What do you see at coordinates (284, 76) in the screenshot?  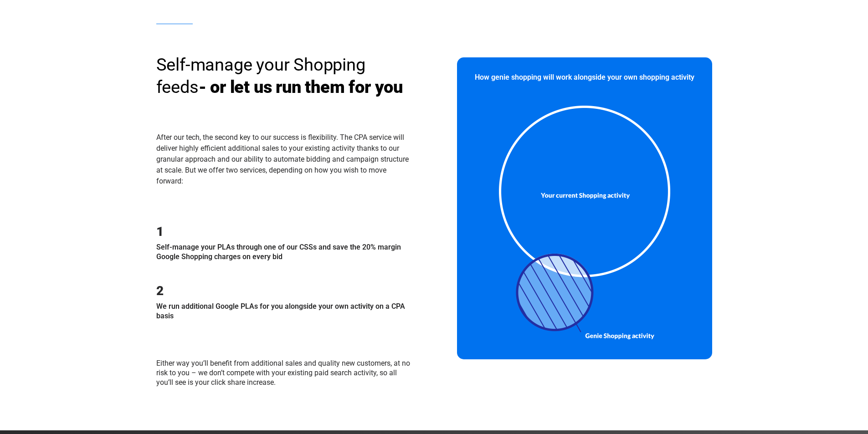 I see `h3: - or let us run them for you` at bounding box center [284, 76].